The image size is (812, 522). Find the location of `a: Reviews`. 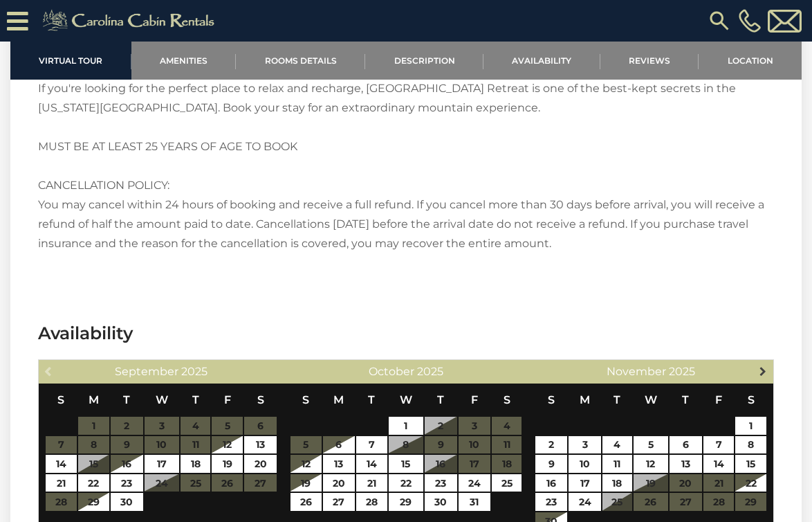

a: Reviews is located at coordinates (649, 60).